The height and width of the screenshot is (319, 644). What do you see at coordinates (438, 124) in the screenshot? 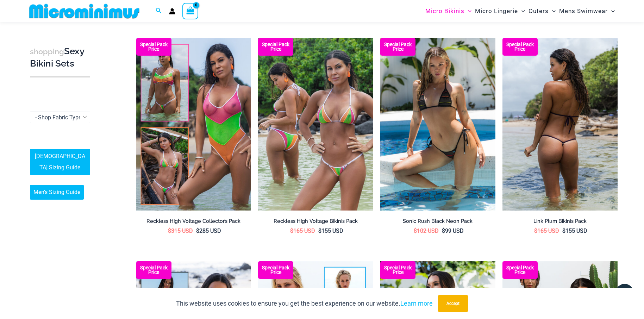
I see `a: Sonic Rush Black Neon 3278 Tri Top 4312 Thong Bikini 09 Sonic Rush Black Neon 3278 Tri Top 4312 T...` at bounding box center [438, 124].